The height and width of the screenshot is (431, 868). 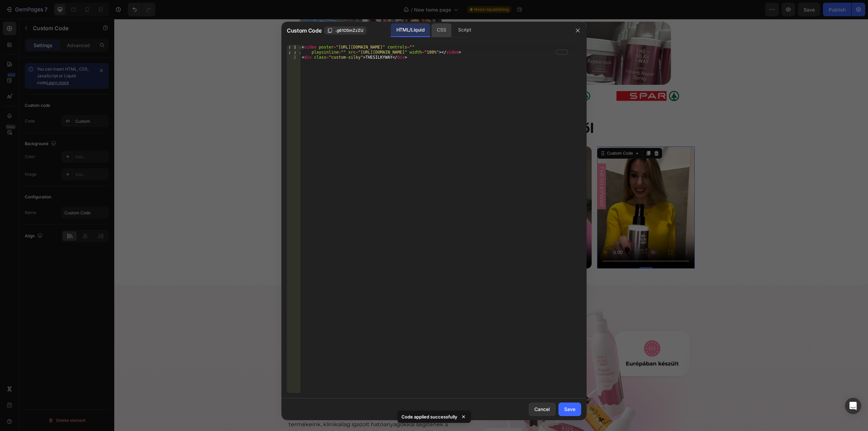 What do you see at coordinates (293, 57) in the screenshot?
I see `div: 2` at bounding box center [293, 57].